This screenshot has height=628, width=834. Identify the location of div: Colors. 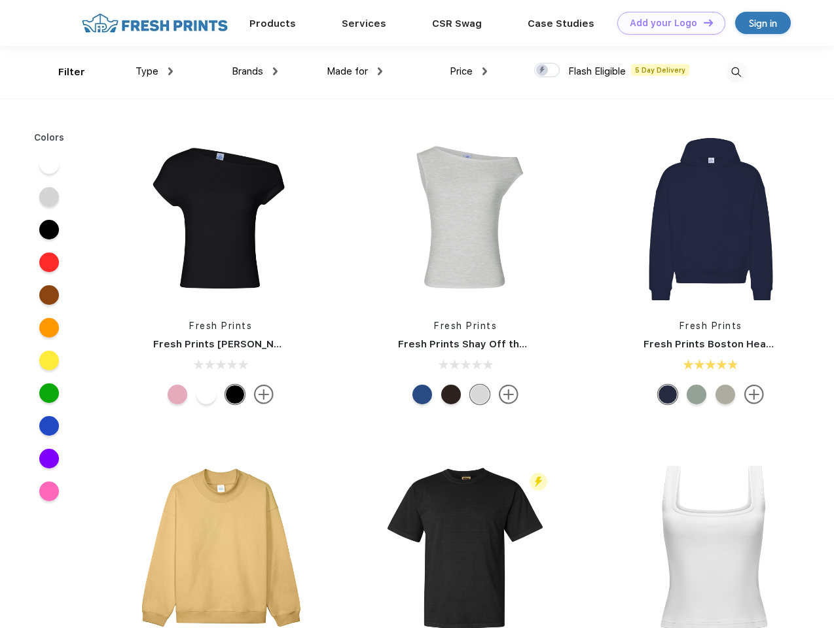
(49, 137).